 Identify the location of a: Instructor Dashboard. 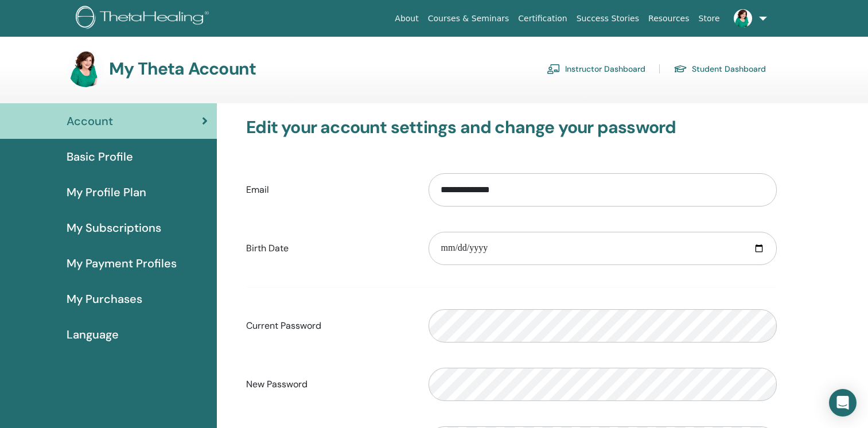
(595, 69).